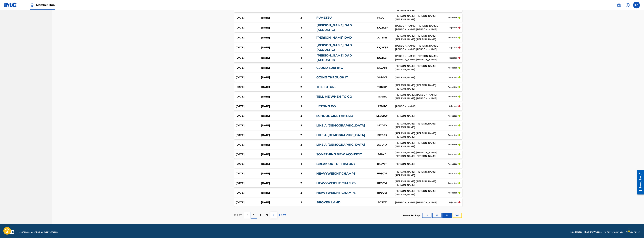 This screenshot has height=238, width=644. Describe the element at coordinates (382, 68) in the screenshot. I see `div: CK9AHI` at that location.